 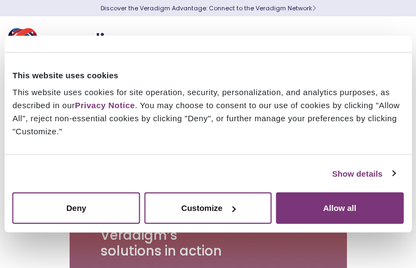 I want to click on img: Veradigm logo, so click(x=73, y=42).